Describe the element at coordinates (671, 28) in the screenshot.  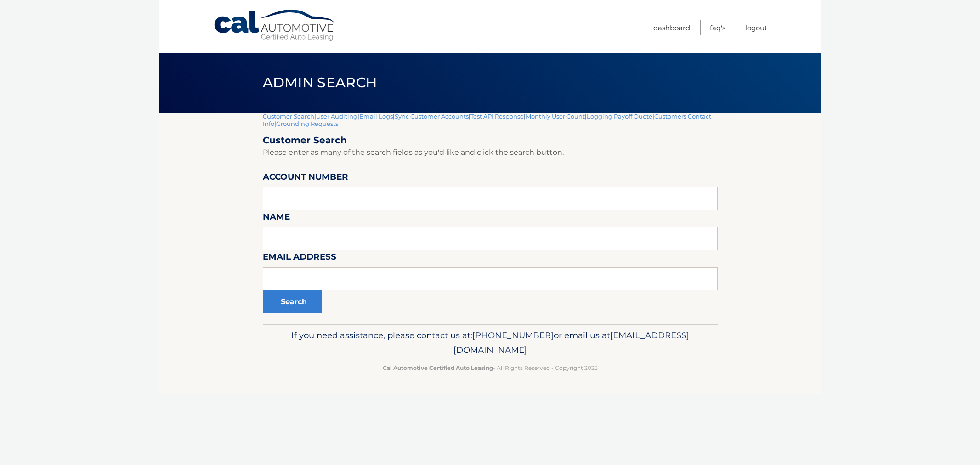
I see `a: Dashboard` at that location.